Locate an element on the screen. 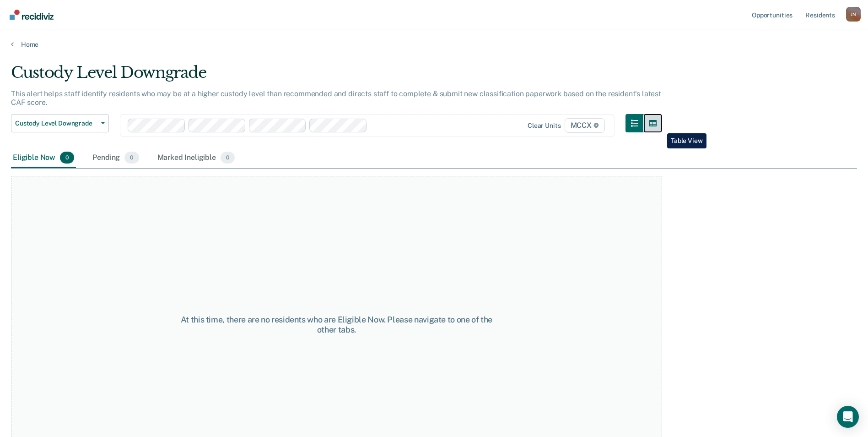 The height and width of the screenshot is (437, 868). p: This alert helps staff identify residents who may be at a higher custody level than recommended a... is located at coordinates (336, 98).